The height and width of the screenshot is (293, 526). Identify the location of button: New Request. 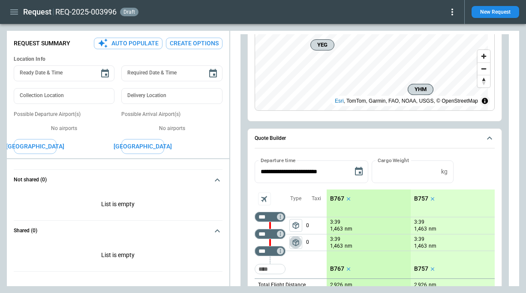
(495, 12).